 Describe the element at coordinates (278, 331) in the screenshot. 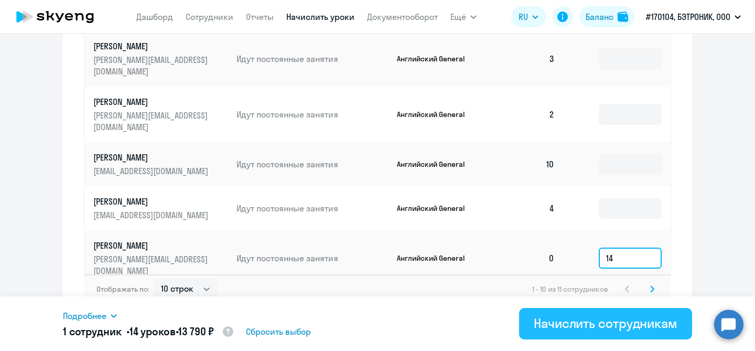

I see `span: Сбросить выбор` at that location.